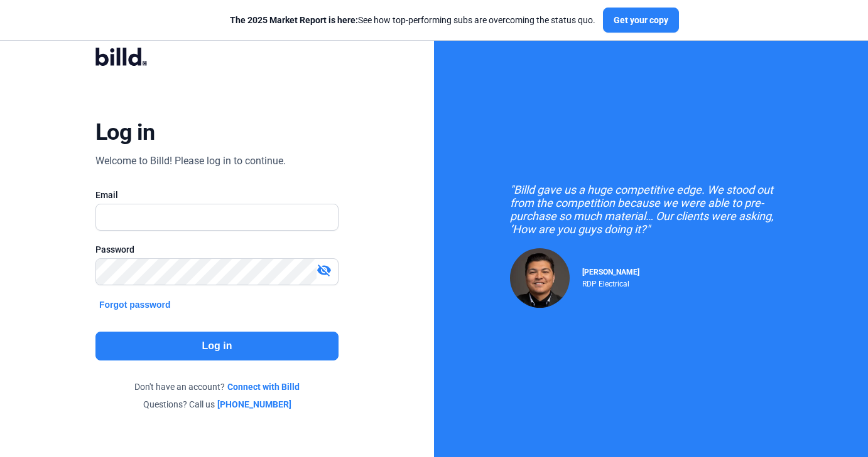 This screenshot has width=868, height=457. Describe the element at coordinates (217, 195) in the screenshot. I see `div: Email` at that location.